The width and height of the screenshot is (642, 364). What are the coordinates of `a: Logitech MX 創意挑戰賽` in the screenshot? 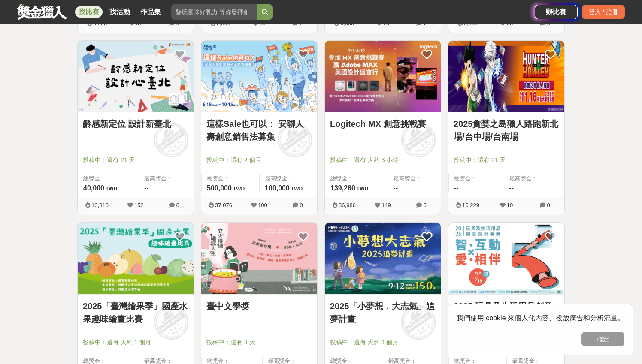 It's located at (383, 124).